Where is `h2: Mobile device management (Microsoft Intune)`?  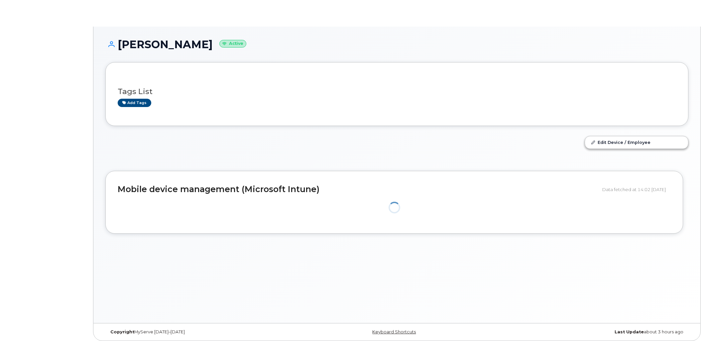
h2: Mobile device management (Microsoft Intune) is located at coordinates (357, 189).